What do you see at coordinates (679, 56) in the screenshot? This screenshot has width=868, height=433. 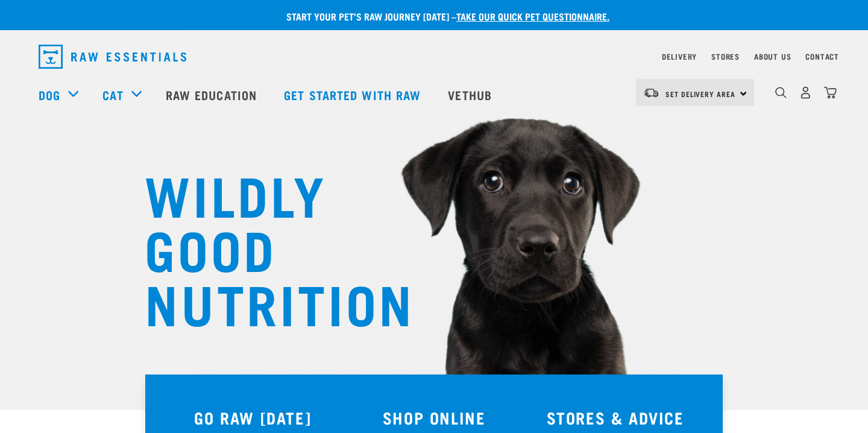 I see `a: Delivery` at bounding box center [679, 56].